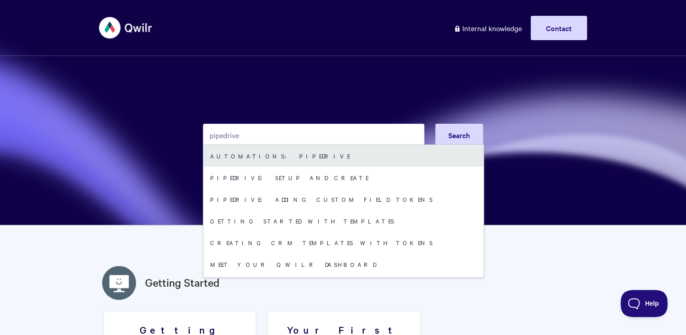 The width and height of the screenshot is (686, 335). Describe the element at coordinates (558, 28) in the screenshot. I see `a: Contact` at that location.